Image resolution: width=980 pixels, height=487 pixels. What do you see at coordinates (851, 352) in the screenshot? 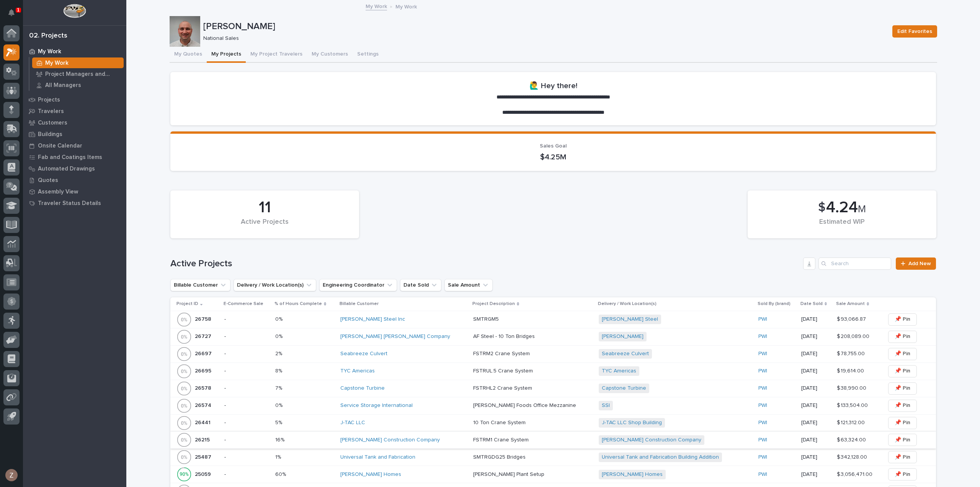
I see `p: $ 78,755.00` at bounding box center [851, 352].